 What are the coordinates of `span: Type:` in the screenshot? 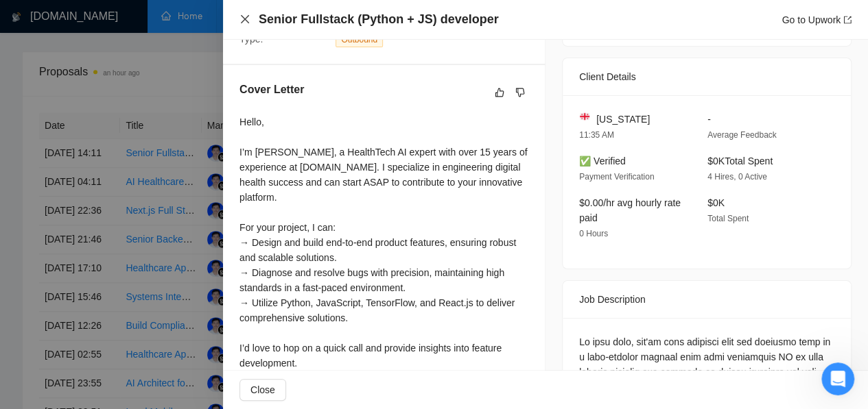 It's located at (251, 39).